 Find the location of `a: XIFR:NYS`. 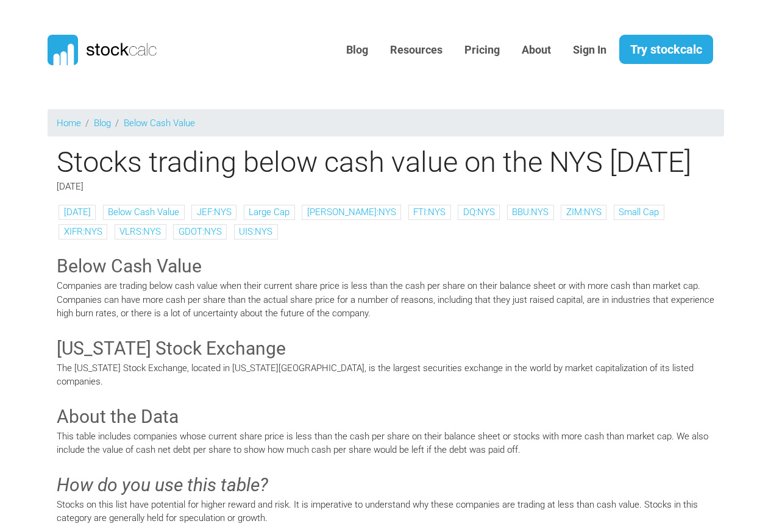

a: XIFR:NYS is located at coordinates (83, 232).